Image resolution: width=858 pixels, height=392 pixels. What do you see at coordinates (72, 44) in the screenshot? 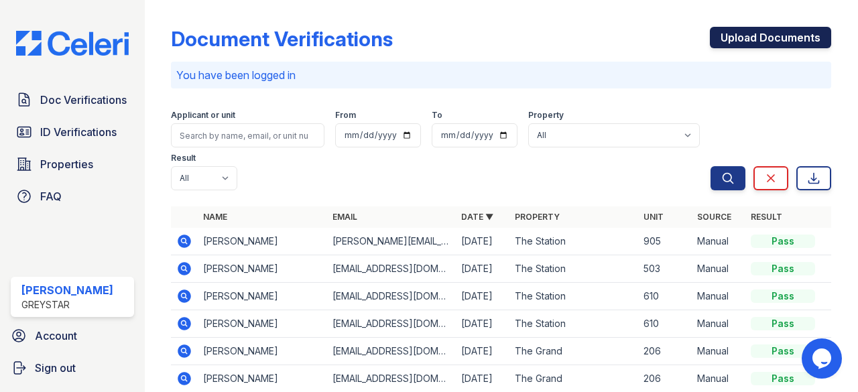
I see `img: CE_Logo_Blue-a8612792a0a2168367f1c8372b55b34899dd931a85d93a1a3d3e32e68fde9ad4.png` at bounding box center [72, 44].